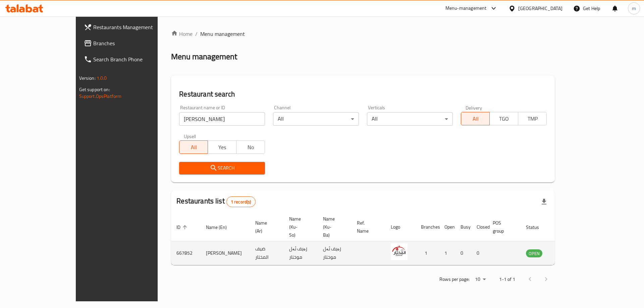 The image size is (644, 308). What do you see at coordinates (241, 202) in the screenshot?
I see `span: 1 record(s)` at bounding box center [241, 202].